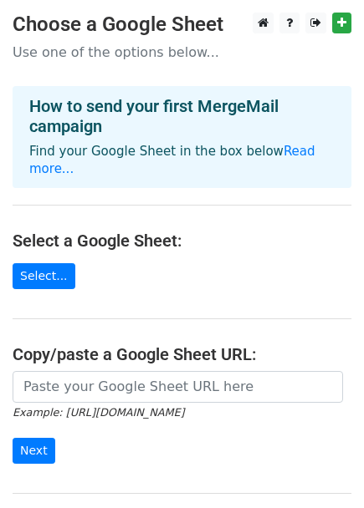 The image size is (364, 508). What do you see at coordinates (181, 161) in the screenshot?
I see `p: Find your Google Sheet in the box below` at bounding box center [181, 161].